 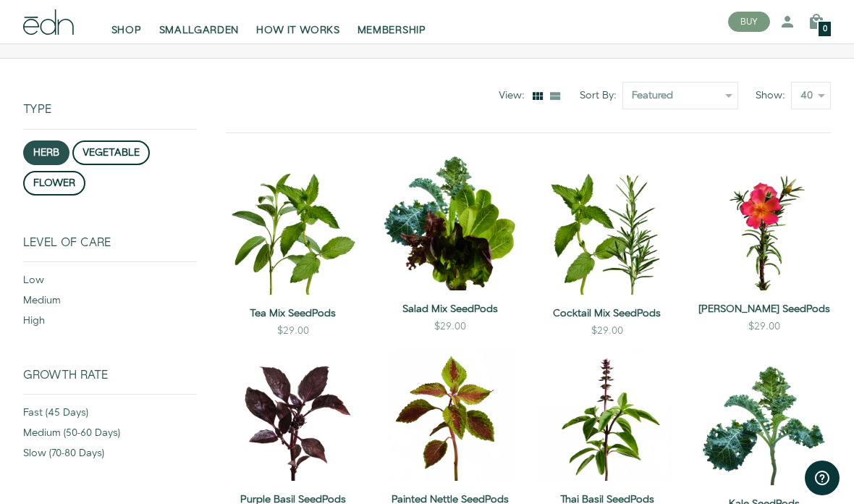 I want to click on div: Level of Care, so click(x=110, y=248).